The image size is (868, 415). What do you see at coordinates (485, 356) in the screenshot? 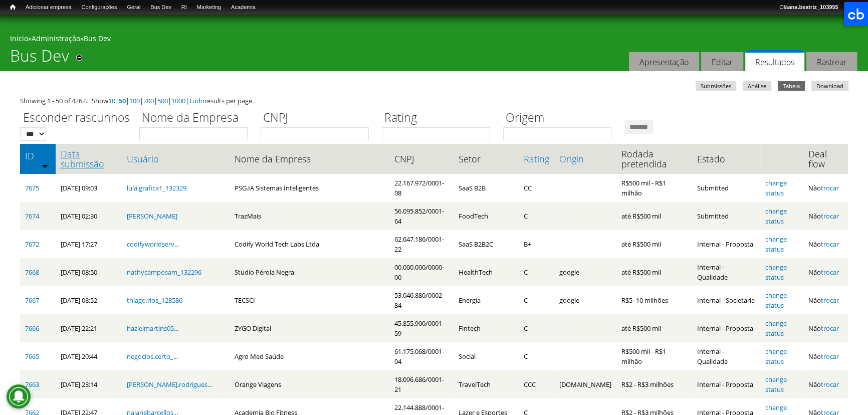
I see `td: Social` at bounding box center [485, 356].